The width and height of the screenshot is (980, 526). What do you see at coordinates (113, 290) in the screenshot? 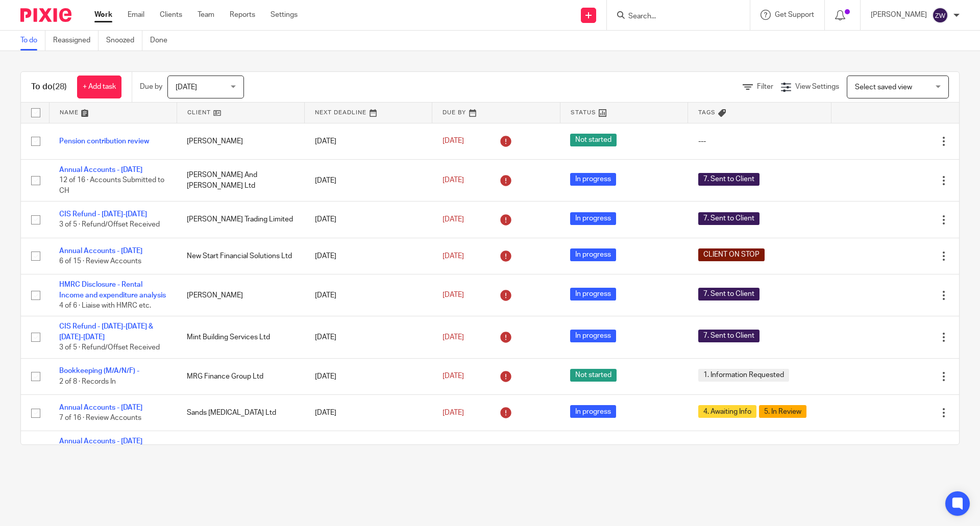
I see `a: HMRC Disclosure - Rental Income and expenditure analysis` at bounding box center [113, 290].